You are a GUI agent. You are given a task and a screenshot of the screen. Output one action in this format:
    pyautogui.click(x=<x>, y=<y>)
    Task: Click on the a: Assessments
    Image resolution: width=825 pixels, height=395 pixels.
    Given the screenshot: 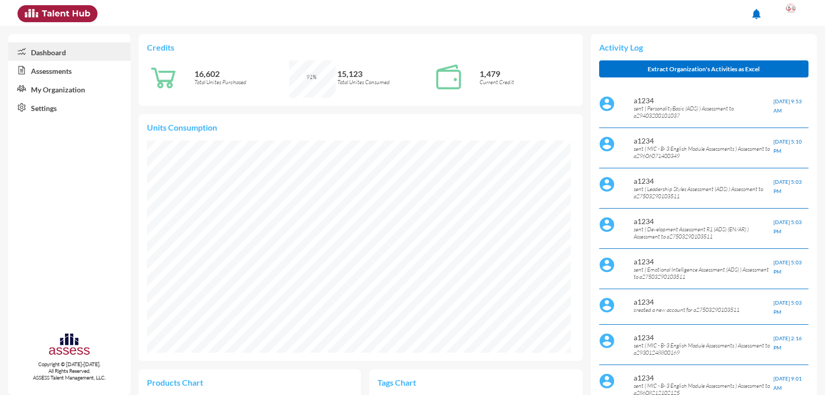 What is the action you would take?
    pyautogui.click(x=69, y=70)
    